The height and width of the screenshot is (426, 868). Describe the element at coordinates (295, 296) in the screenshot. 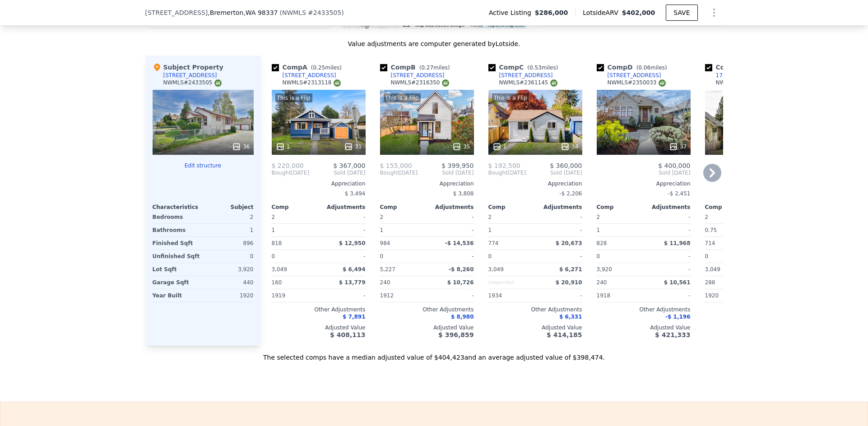

I see `div: 1919` at that location.